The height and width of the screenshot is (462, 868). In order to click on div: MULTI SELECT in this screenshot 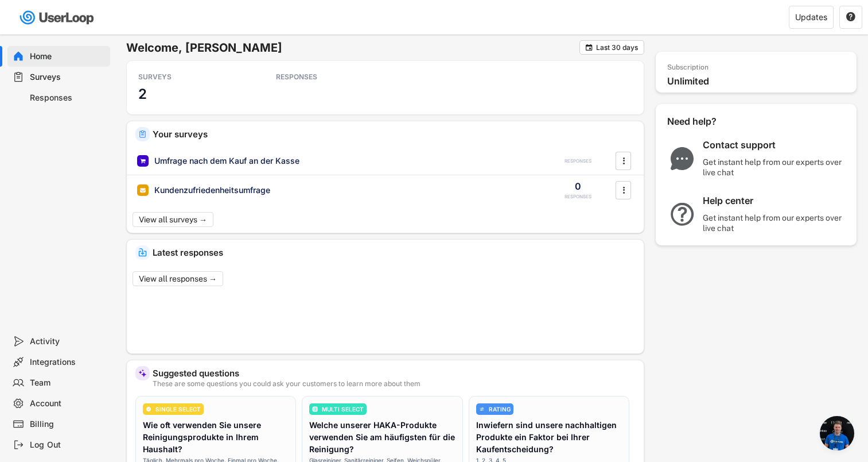, I will do `click(343, 408)`.